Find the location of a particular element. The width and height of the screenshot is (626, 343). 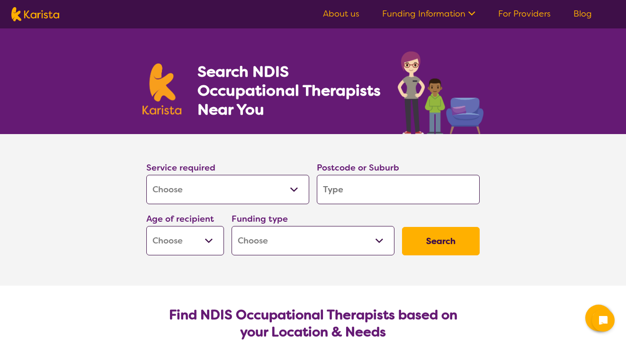

a: About us is located at coordinates (341, 14).